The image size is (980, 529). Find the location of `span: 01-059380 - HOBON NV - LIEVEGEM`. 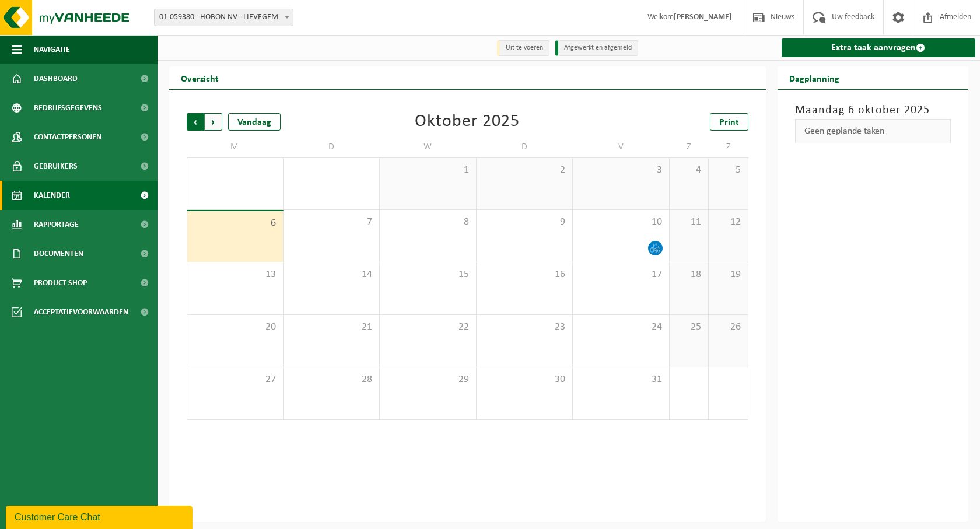

span: 01-059380 - HOBON NV - LIEVEGEM is located at coordinates (223, 18).